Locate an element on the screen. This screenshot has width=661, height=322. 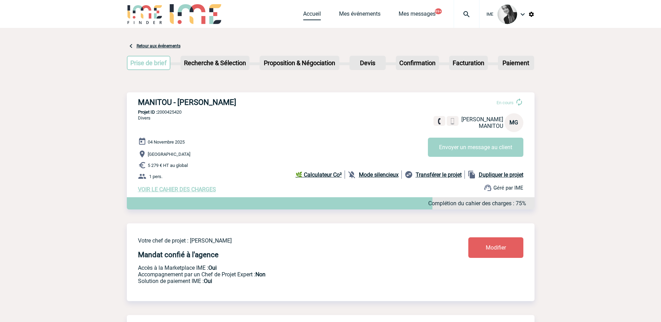
p: Devis is located at coordinates (368, 63).